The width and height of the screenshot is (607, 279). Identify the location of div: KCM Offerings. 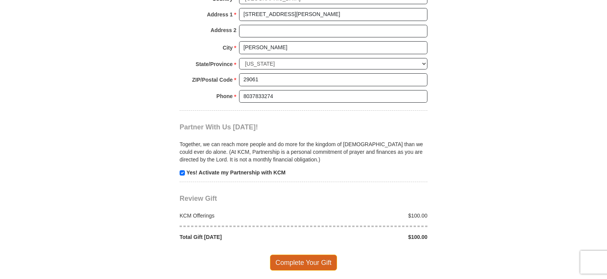
(240, 216).